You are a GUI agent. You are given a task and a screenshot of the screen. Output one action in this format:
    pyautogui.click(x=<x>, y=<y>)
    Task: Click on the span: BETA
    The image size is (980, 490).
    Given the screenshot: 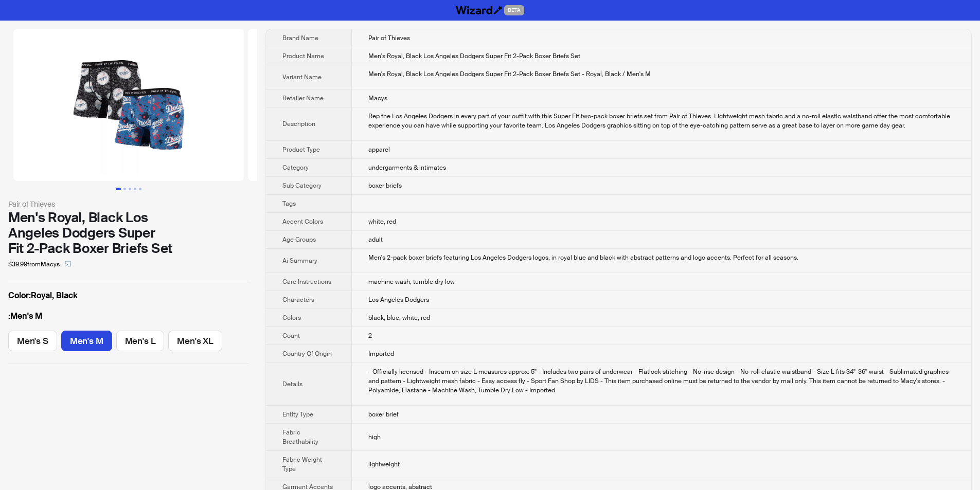 What is the action you would take?
    pyautogui.click(x=514, y=11)
    